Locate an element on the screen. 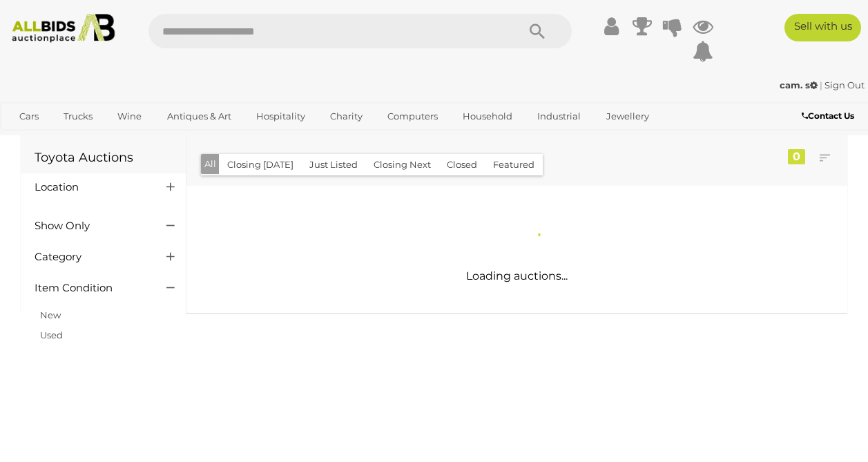  a: Office is located at coordinates (33, 139).